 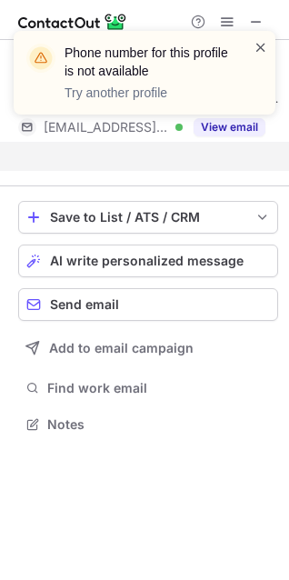 What do you see at coordinates (148, 261) in the screenshot?
I see `button: AI write personalized message` at bounding box center [148, 261].